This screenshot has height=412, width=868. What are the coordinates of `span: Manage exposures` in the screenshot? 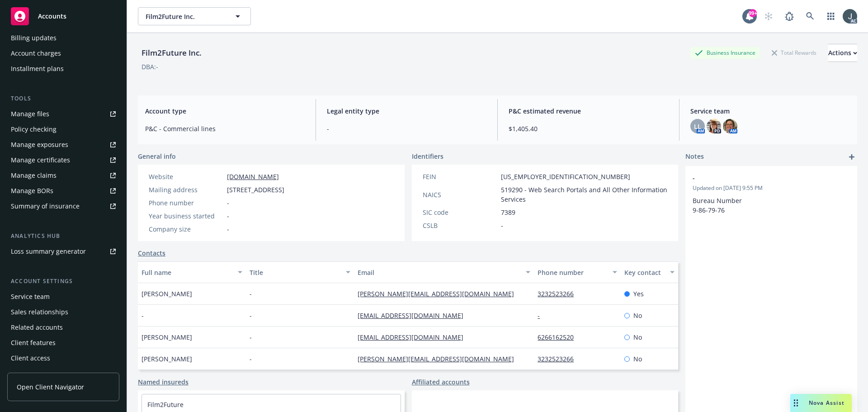 It's located at (64, 145).